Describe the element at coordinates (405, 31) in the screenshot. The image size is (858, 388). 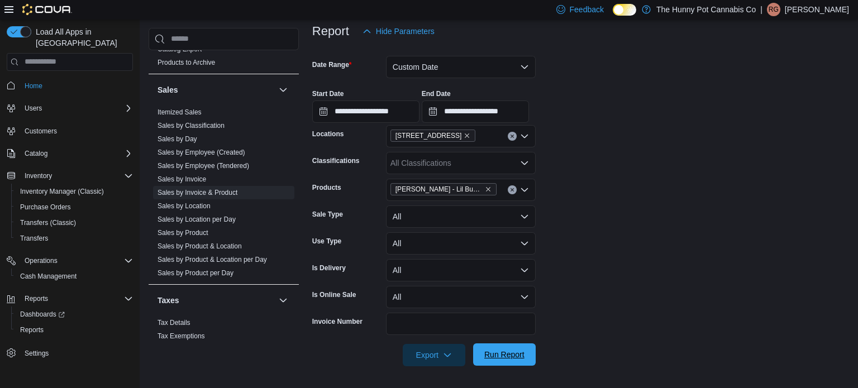
I see `span: Hide Parameters` at that location.